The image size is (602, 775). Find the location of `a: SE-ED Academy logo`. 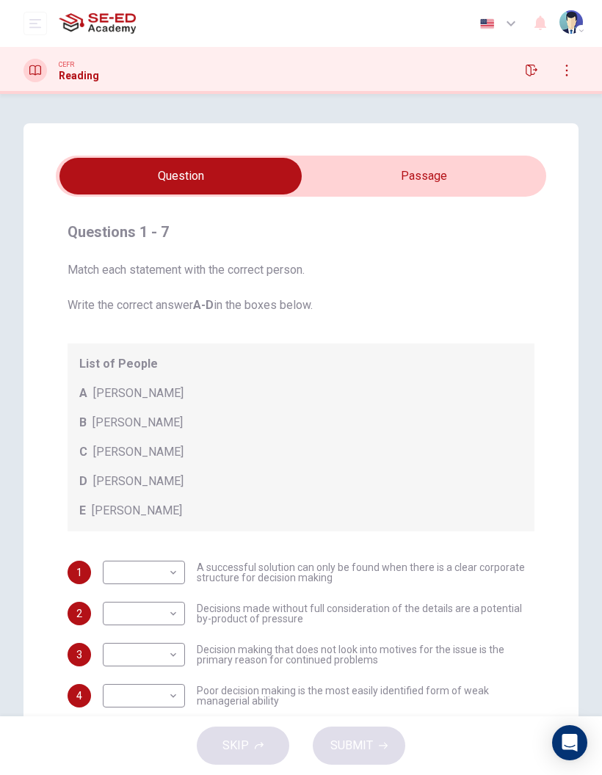

a: SE-ED Academy logo is located at coordinates (97, 23).